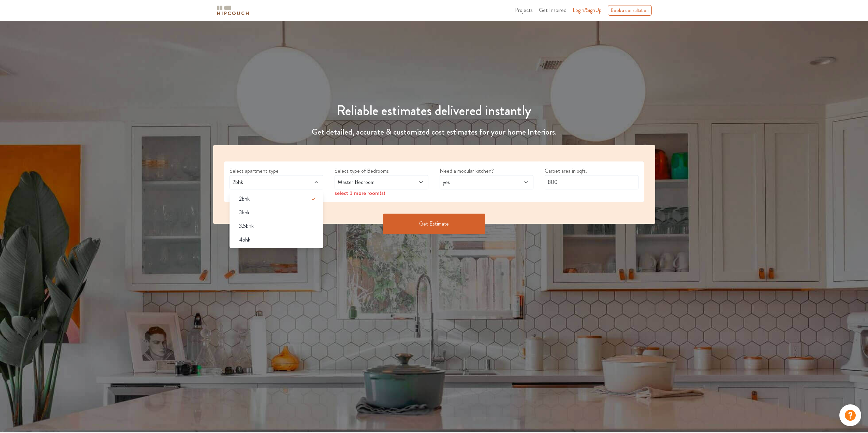  I want to click on div: select 1 more room(s), so click(381, 193).